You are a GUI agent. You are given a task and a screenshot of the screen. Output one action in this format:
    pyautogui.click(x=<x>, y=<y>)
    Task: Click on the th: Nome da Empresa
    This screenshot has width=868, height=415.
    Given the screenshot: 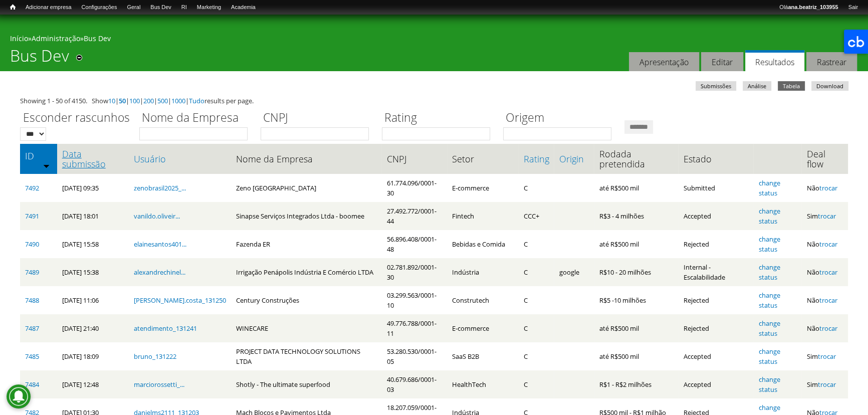 What is the action you would take?
    pyautogui.click(x=306, y=159)
    